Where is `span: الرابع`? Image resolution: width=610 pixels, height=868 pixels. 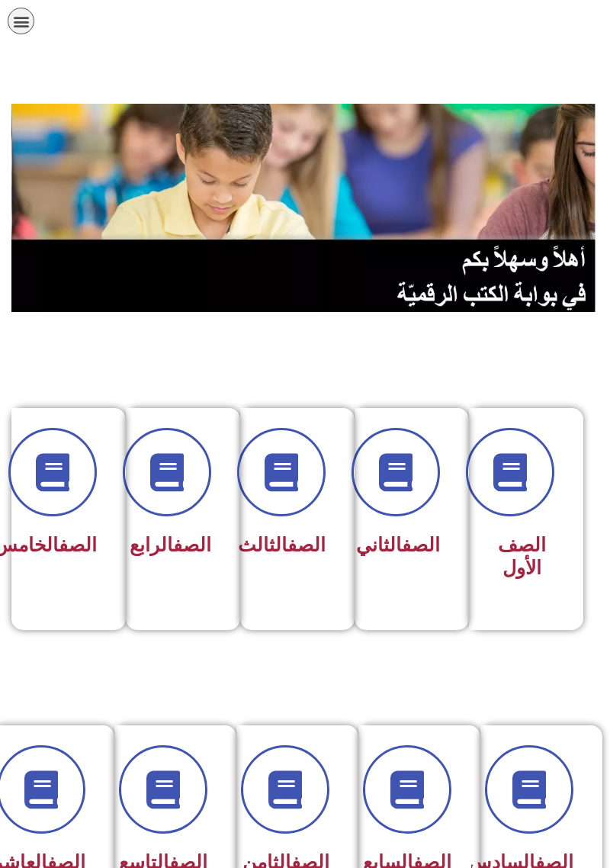
span: الرابع is located at coordinates (170, 545).